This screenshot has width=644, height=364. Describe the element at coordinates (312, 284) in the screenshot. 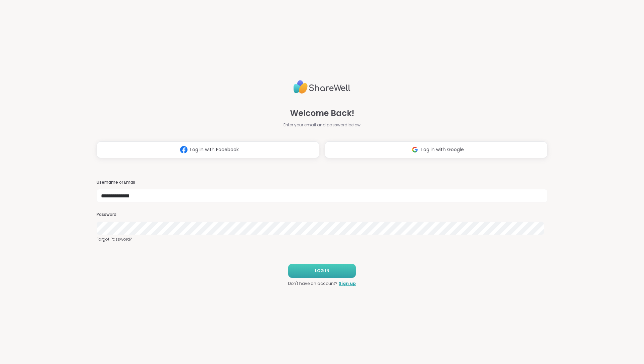

I see `span: Don't have an account?` at that location.